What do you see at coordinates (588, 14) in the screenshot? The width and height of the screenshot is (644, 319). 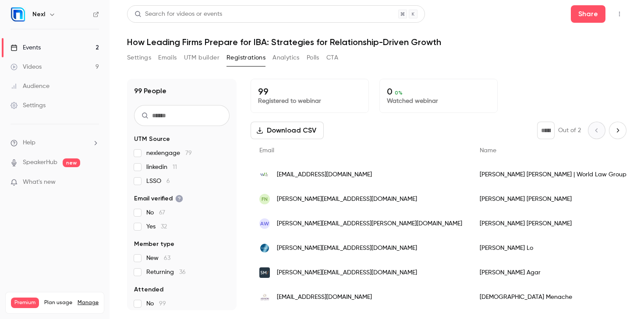 I see `button: Share` at bounding box center [588, 14].